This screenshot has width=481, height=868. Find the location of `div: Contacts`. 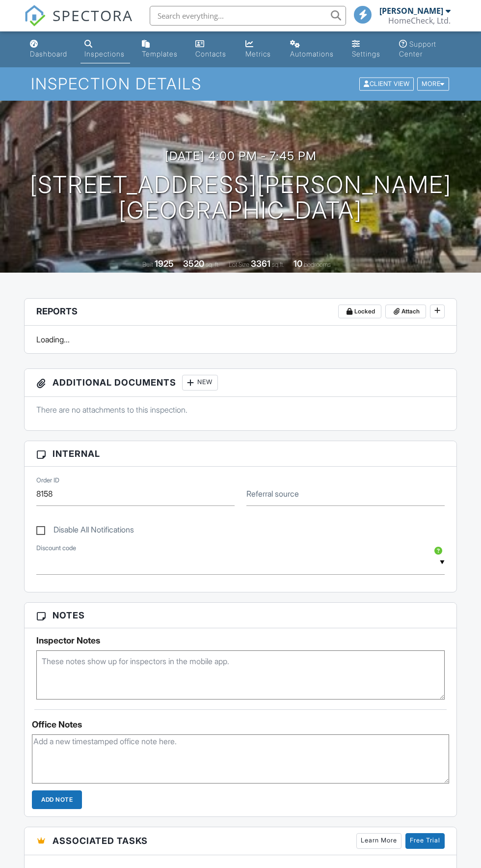

div: Contacts is located at coordinates (211, 54).